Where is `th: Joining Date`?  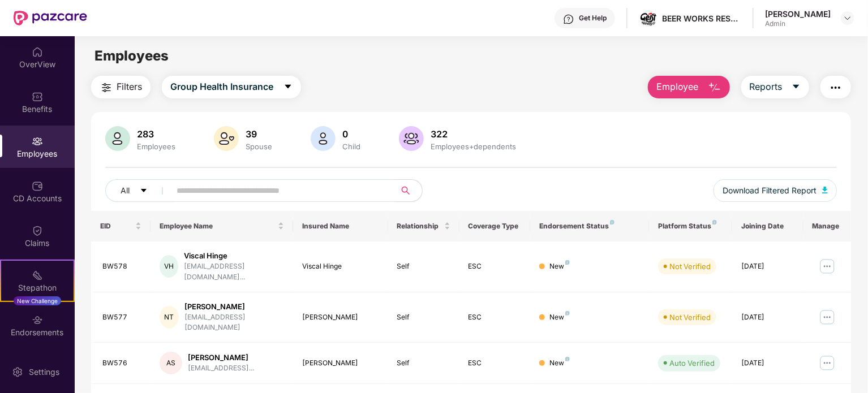 th: Joining Date is located at coordinates (768, 226).